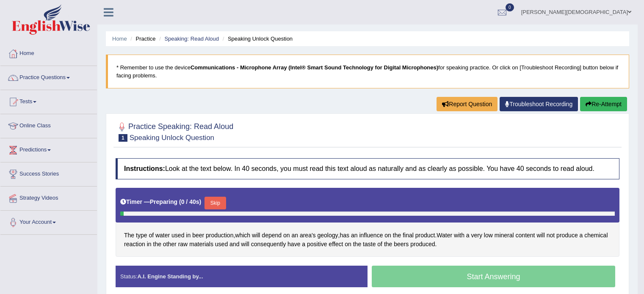 The image size is (644, 294). I want to click on h2: Practice Speaking: Read Aloud, so click(174, 131).